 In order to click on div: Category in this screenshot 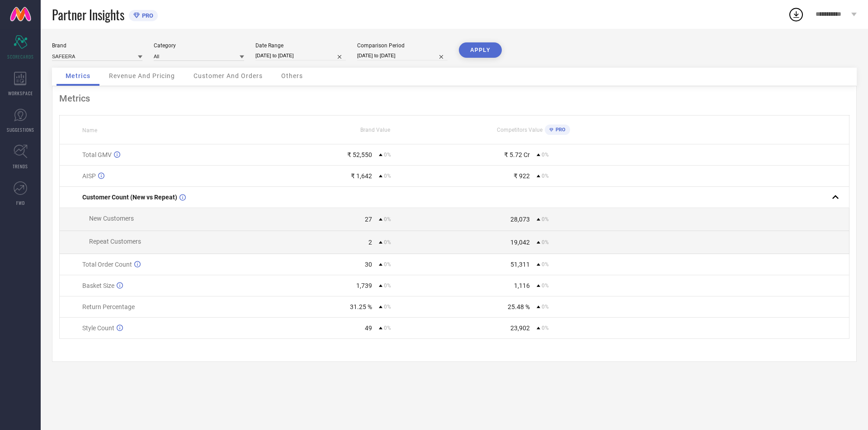, I will do `click(199, 46)`.